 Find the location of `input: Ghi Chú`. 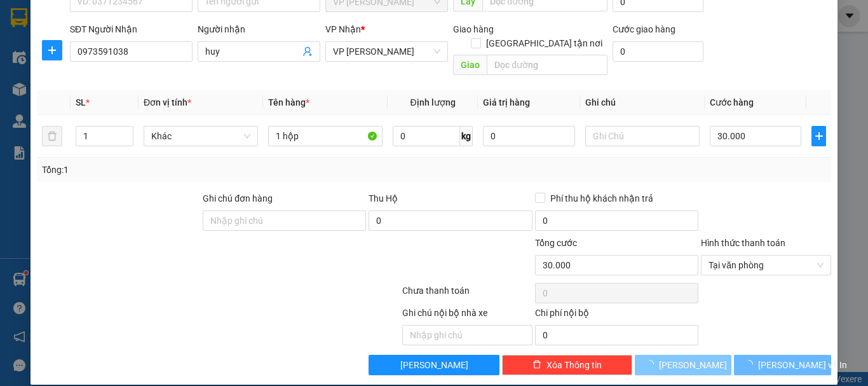

input: Ghi Chú is located at coordinates (642, 136).